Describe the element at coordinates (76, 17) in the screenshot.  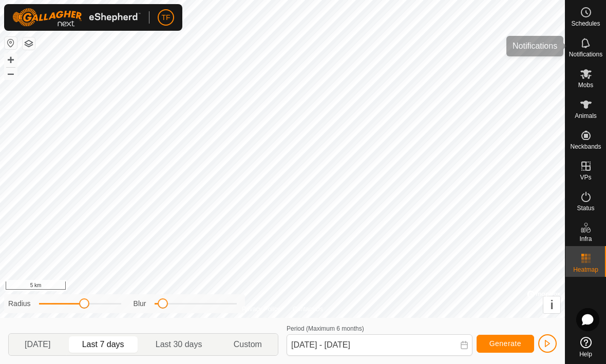
I see `img: Gallagher Logo` at that location.